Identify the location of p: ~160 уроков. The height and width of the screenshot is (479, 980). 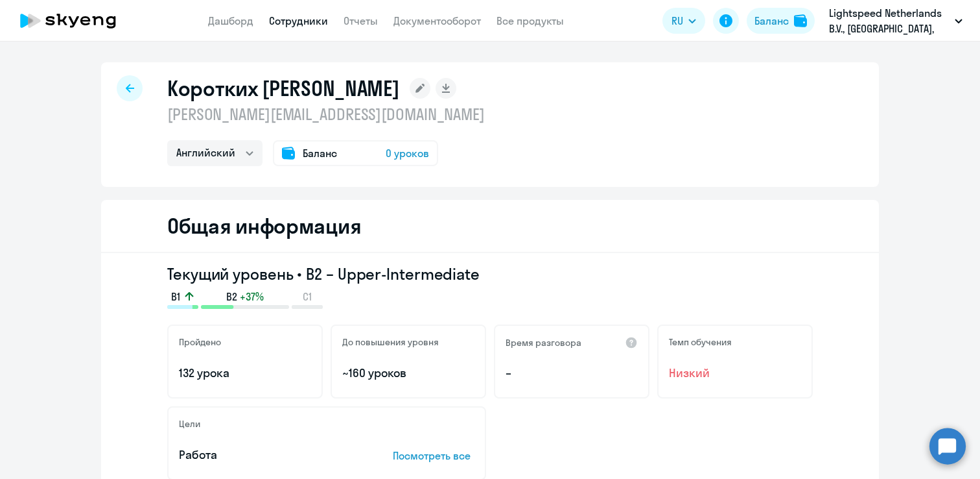
(409, 373).